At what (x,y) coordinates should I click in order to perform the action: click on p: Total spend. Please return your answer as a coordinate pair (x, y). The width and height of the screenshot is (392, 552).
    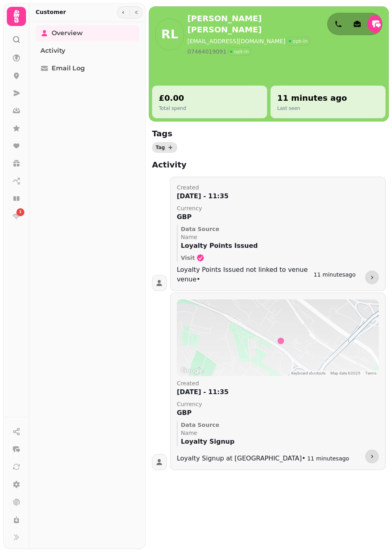
    Looking at the image, I should click on (172, 108).